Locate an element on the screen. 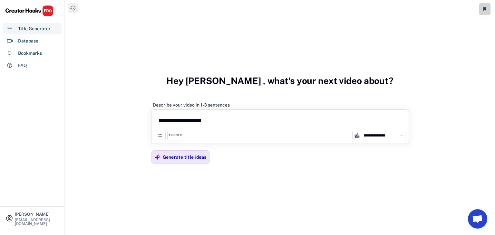  div: Title Generator is located at coordinates (34, 29).